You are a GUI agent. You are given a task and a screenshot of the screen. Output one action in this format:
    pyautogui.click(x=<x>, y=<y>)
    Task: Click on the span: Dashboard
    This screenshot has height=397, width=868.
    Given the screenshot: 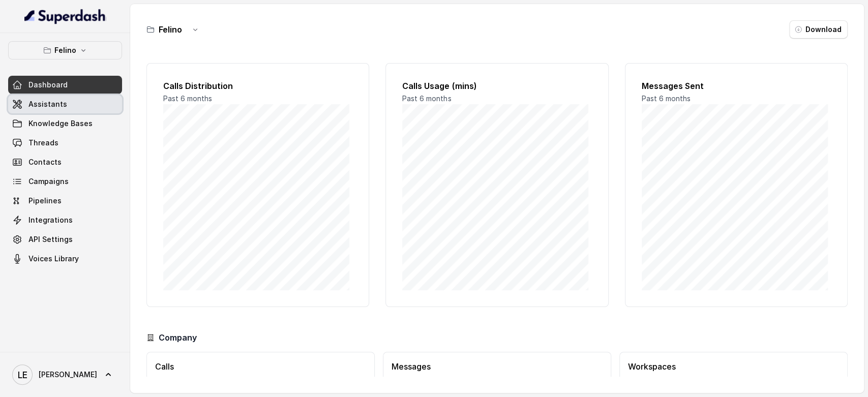 What is the action you would take?
    pyautogui.click(x=48, y=85)
    